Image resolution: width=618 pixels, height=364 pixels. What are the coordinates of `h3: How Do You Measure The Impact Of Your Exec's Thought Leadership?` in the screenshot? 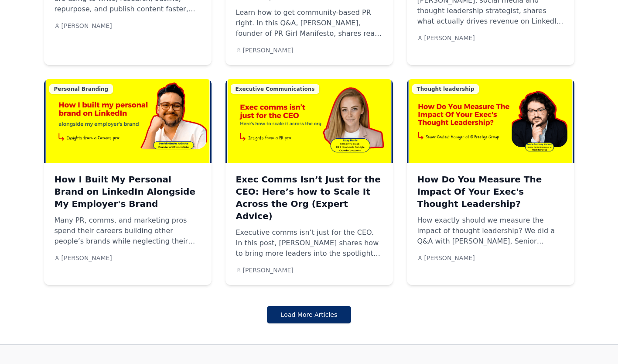 It's located at (491, 191).